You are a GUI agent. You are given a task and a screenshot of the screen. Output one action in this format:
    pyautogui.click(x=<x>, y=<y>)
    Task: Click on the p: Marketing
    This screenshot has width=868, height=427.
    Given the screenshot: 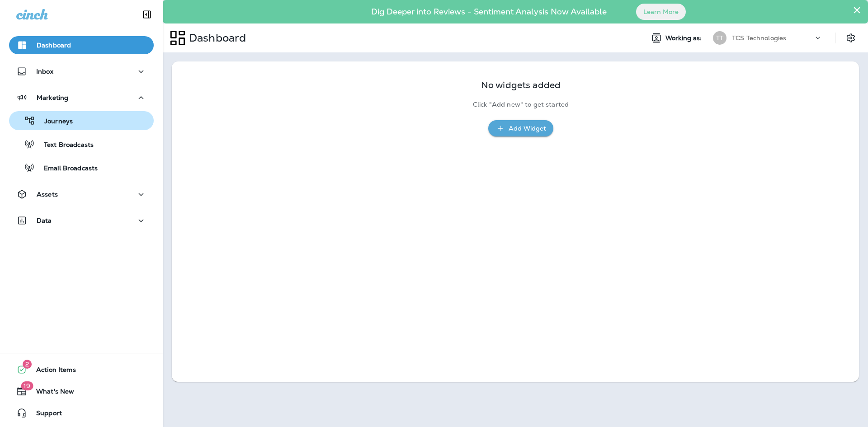 What is the action you would take?
    pyautogui.click(x=53, y=98)
    